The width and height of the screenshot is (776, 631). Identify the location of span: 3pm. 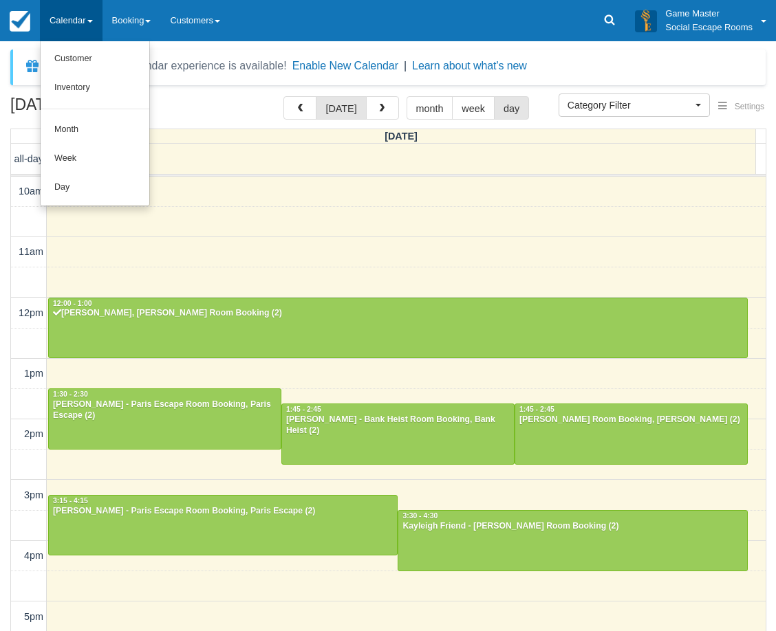
(34, 495).